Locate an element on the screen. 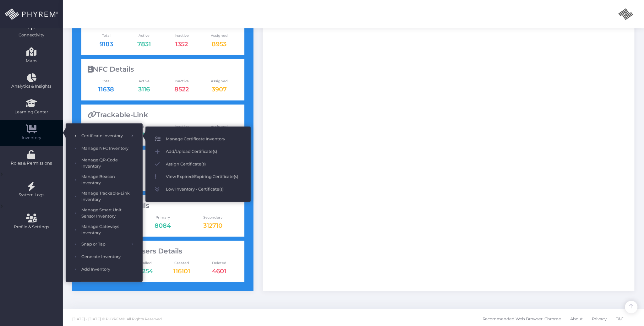  div: Trackable-Link is located at coordinates (163, 115).